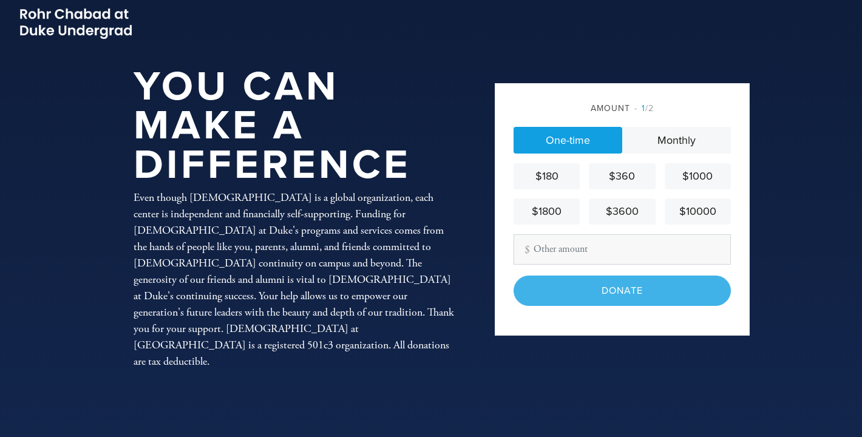 The image size is (862, 437). What do you see at coordinates (622, 108) in the screenshot?
I see `div: Amount` at bounding box center [622, 108].